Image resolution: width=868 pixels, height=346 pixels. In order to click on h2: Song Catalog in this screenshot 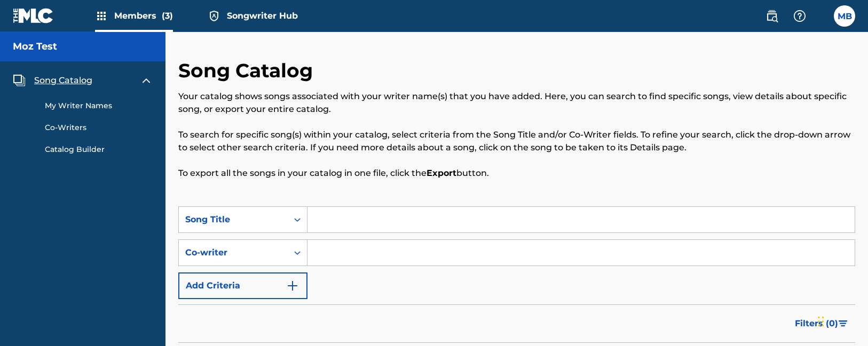, I will do `click(248, 71)`.